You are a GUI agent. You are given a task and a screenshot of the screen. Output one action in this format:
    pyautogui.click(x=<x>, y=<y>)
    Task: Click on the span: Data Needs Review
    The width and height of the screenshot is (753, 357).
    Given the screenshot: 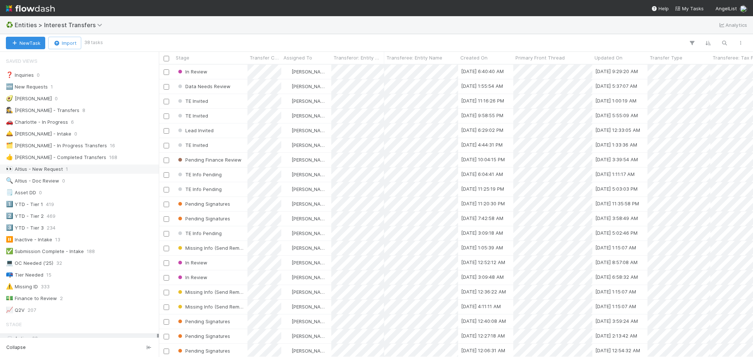 What is the action you would take?
    pyautogui.click(x=203, y=86)
    